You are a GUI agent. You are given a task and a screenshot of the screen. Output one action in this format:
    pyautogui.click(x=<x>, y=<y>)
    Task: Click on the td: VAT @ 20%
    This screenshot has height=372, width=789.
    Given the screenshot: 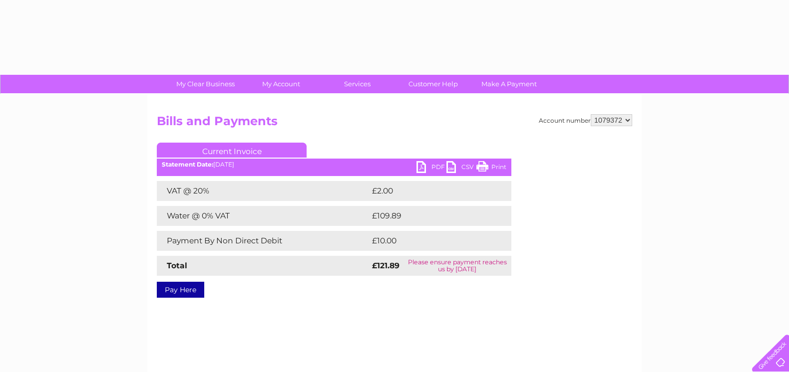 What is the action you would take?
    pyautogui.click(x=263, y=191)
    